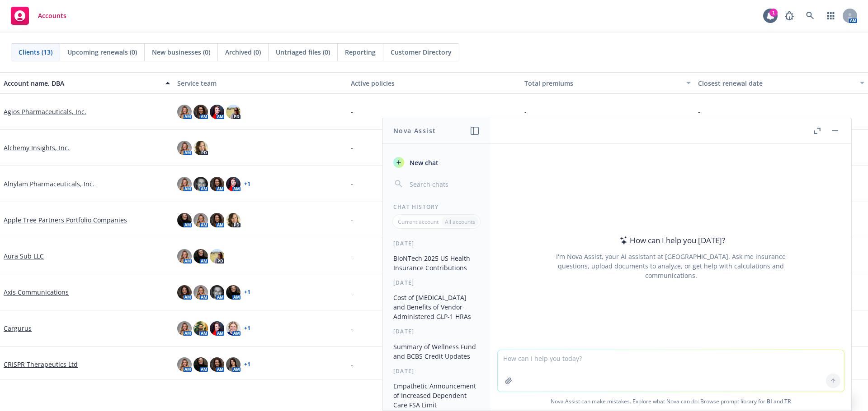 This screenshot has height=411, width=868. I want to click on a: Aura Sub LLC, so click(24, 256).